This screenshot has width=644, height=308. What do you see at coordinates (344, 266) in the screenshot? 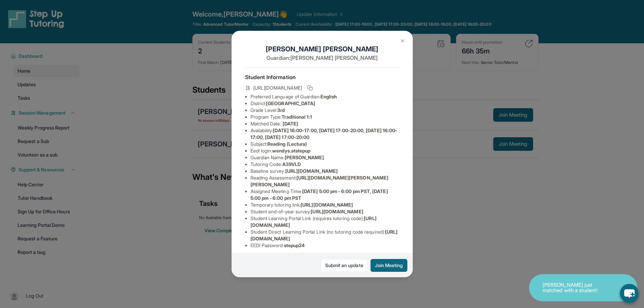
I see `a: Submit an update` at bounding box center [344, 266].